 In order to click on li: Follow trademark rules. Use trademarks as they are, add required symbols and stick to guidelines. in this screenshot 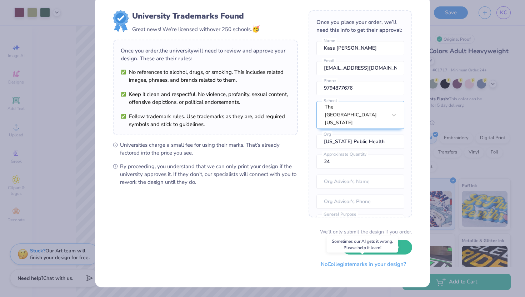, I will do `click(205, 120)`.